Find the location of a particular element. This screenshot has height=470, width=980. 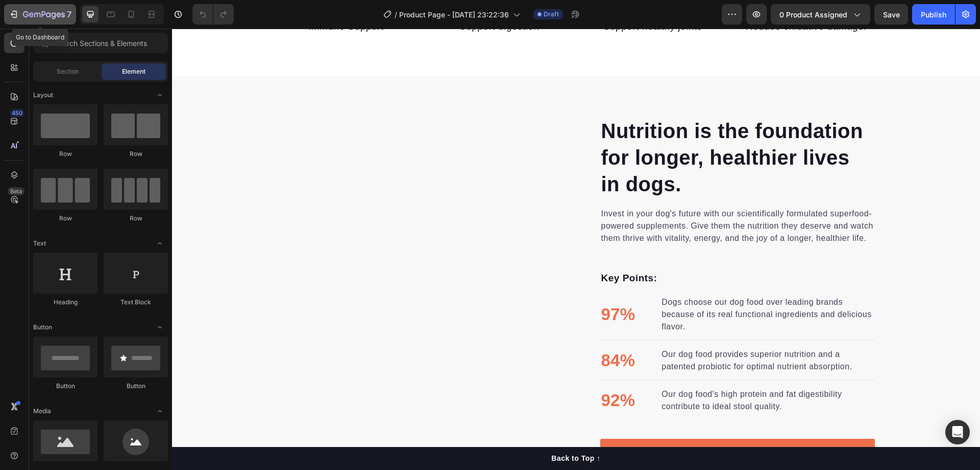

a: Give your furry friend the gift of wholesome nutrition is located at coordinates (566, 422).